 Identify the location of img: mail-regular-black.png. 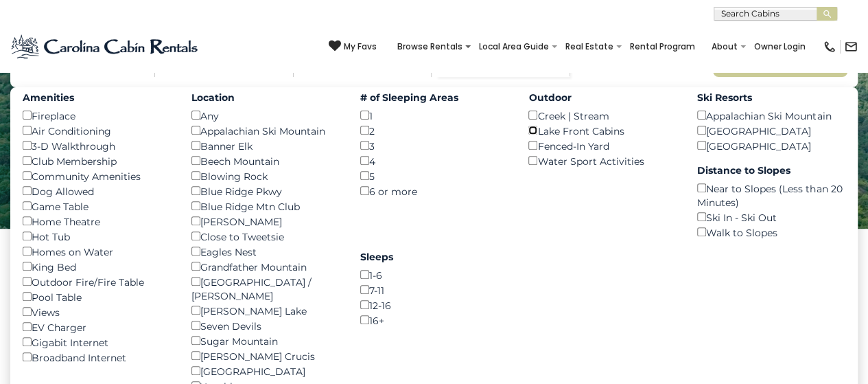
(851, 47).